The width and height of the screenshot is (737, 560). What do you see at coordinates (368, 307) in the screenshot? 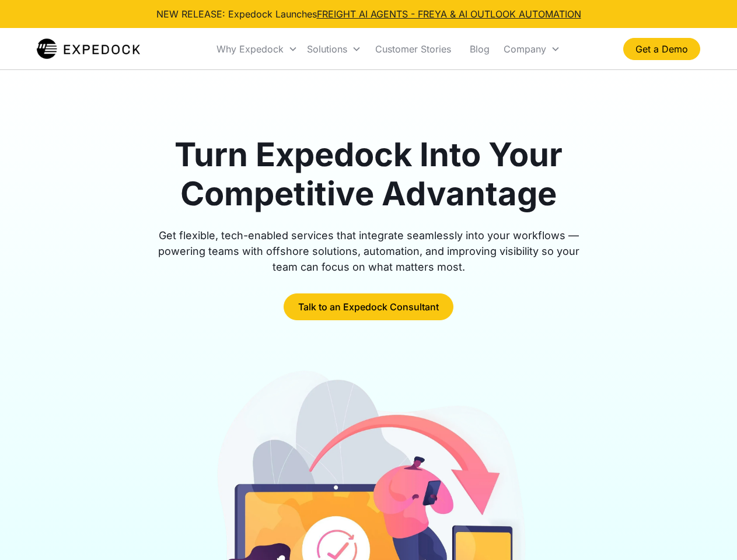
I see `a: Talk to an Expedock Consultant` at bounding box center [368, 307].